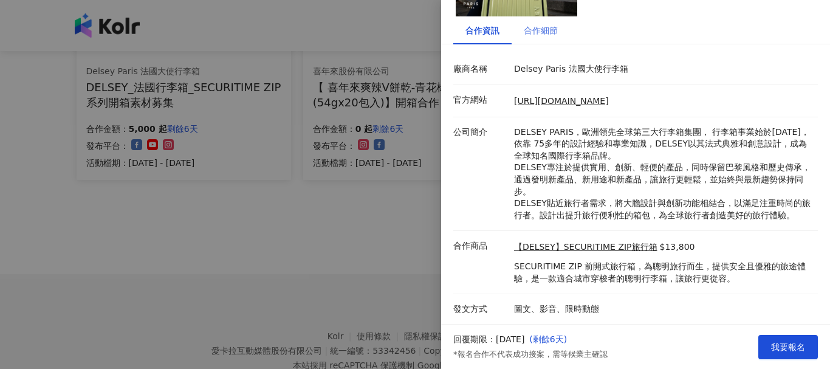 The height and width of the screenshot is (369, 830). What do you see at coordinates (481, 100) in the screenshot?
I see `p: 官方網站` at bounding box center [481, 100].